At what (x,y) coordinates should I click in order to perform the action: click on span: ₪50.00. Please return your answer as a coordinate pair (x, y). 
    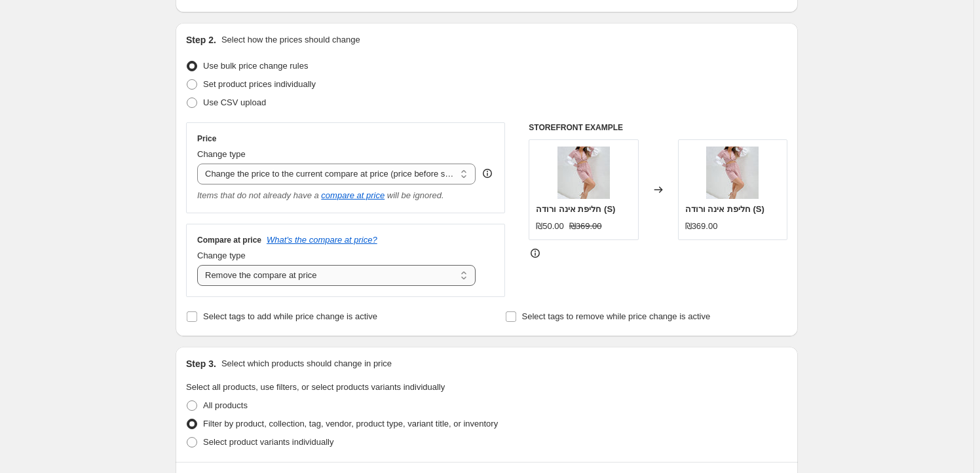
    Looking at the image, I should click on (550, 226).